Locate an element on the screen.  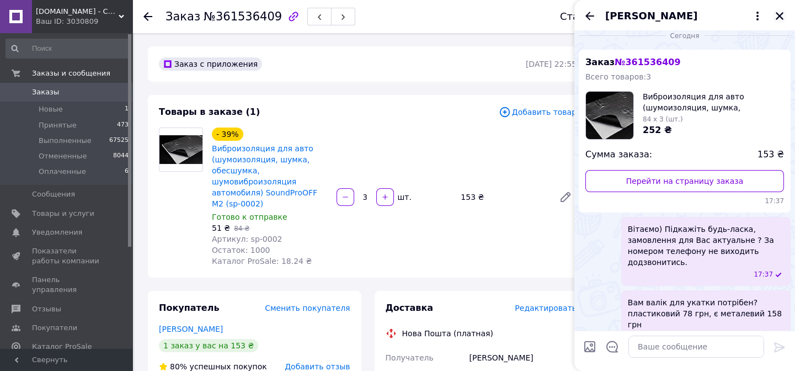
span: Остаток: 1000 is located at coordinates (241, 250).